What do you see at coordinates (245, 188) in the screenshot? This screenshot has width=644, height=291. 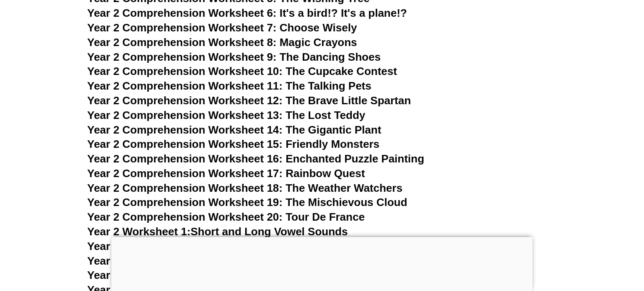 I see `a: Year 2 Comprehension Worksheet 18: The Weather Watchers` at bounding box center [245, 188].